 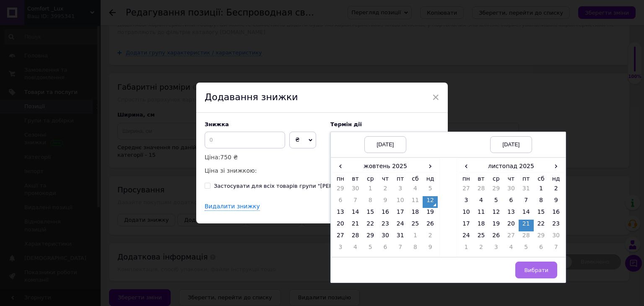 What do you see at coordinates (264, 170) in the screenshot?
I see `p: Ціна зі знижкою:` at bounding box center [264, 170].